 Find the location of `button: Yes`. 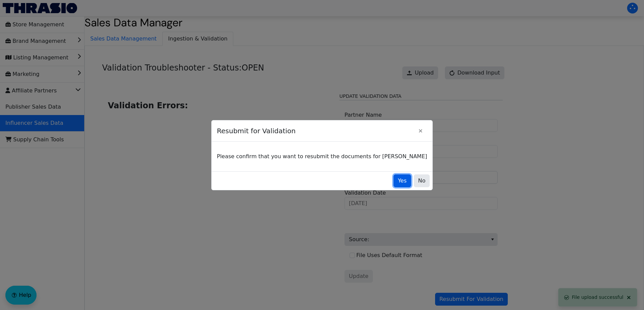

button: Yes is located at coordinates (403, 181).